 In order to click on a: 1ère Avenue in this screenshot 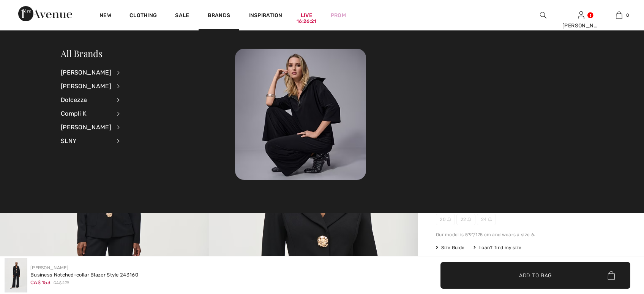, I will do `click(45, 14)`.